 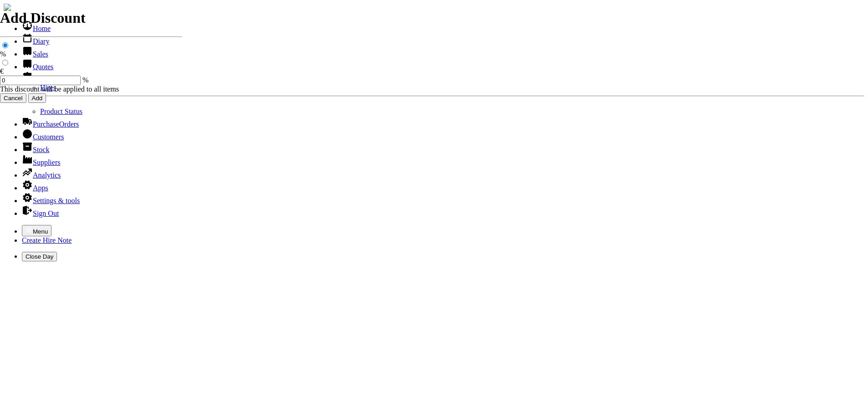 I want to click on input: Add, so click(x=38, y=98).